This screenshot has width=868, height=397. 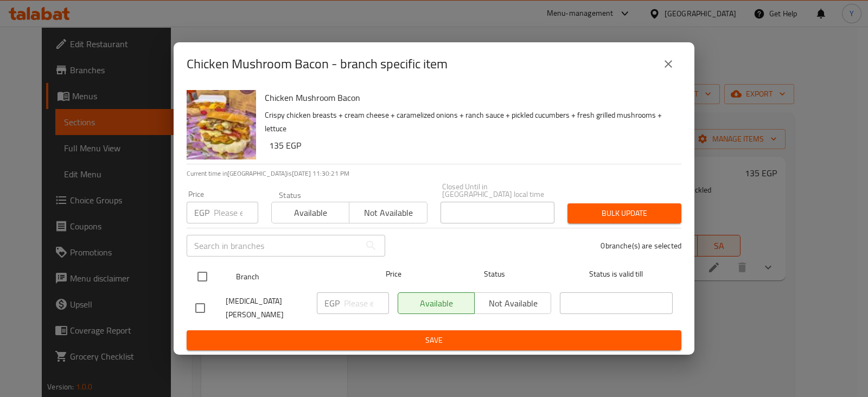 What do you see at coordinates (393, 274) in the screenshot?
I see `span: Price` at bounding box center [393, 274].